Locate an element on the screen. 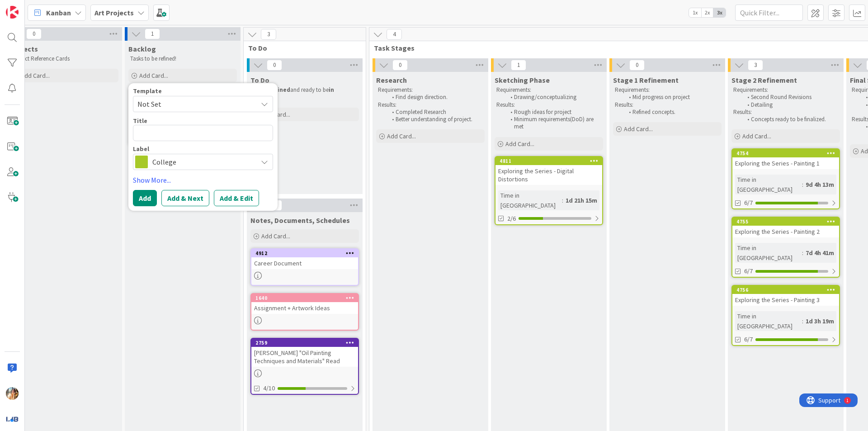 The image size is (868, 431). div: 1d 21h 15m is located at coordinates (581, 201).